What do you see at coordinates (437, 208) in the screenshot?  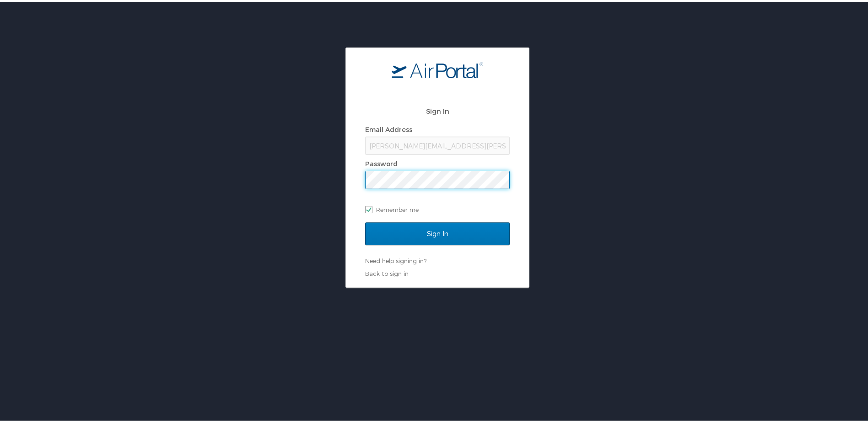 I see `label: Remember me` at bounding box center [437, 208].